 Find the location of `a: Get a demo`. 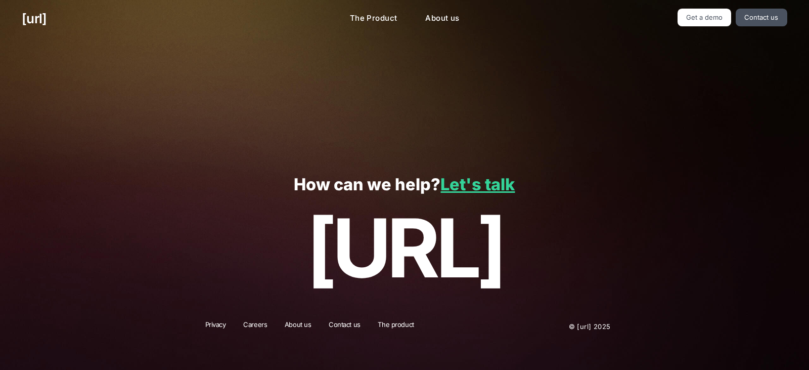

a: Get a demo is located at coordinates (704, 17).